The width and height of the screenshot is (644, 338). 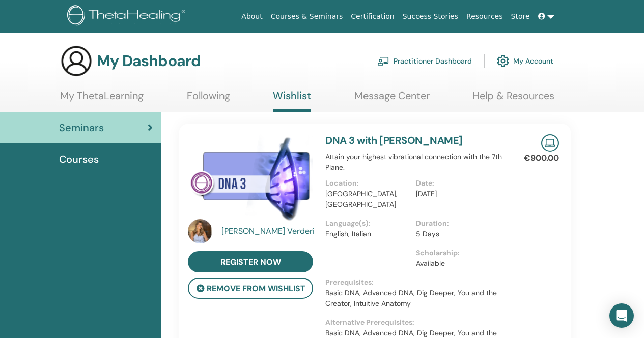 What do you see at coordinates (541, 158) in the screenshot?
I see `p: €900.00` at bounding box center [541, 158].